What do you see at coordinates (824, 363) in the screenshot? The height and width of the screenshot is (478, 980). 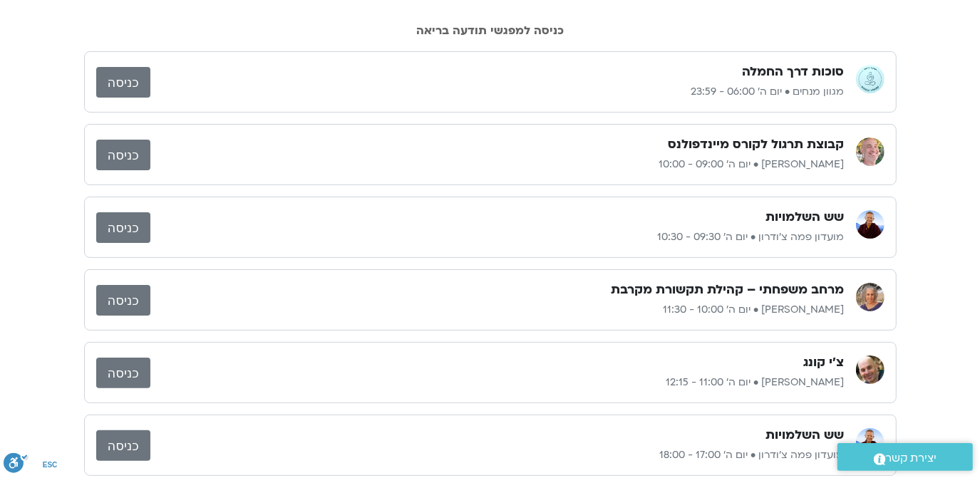 I see `h3: צ'י קונג` at bounding box center [824, 363].